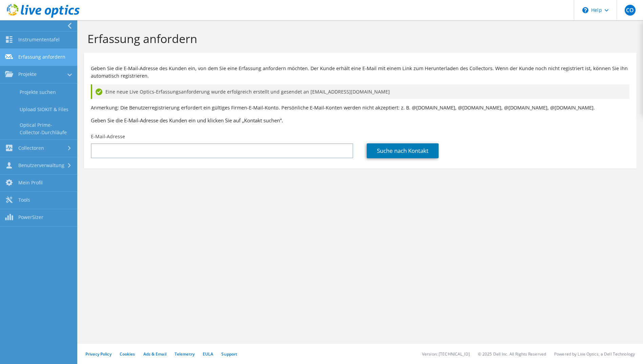 The height and width of the screenshot is (364, 643). I want to click on a: Support, so click(229, 353).